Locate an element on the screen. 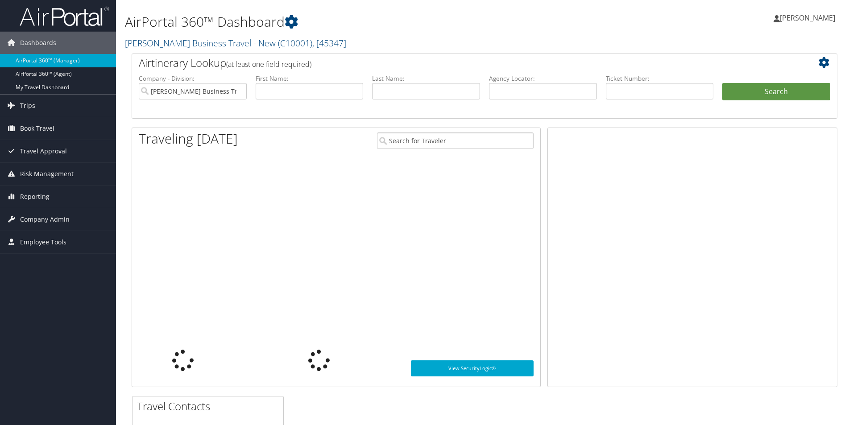 Image resolution: width=853 pixels, height=425 pixels. input: Search for Traveler is located at coordinates (455, 141).